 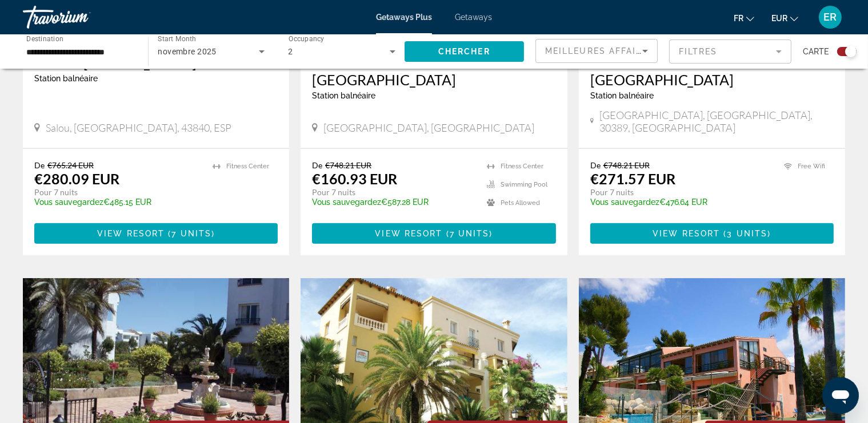 What do you see at coordinates (830, 17) in the screenshot?
I see `button: User Menu` at bounding box center [830, 17].